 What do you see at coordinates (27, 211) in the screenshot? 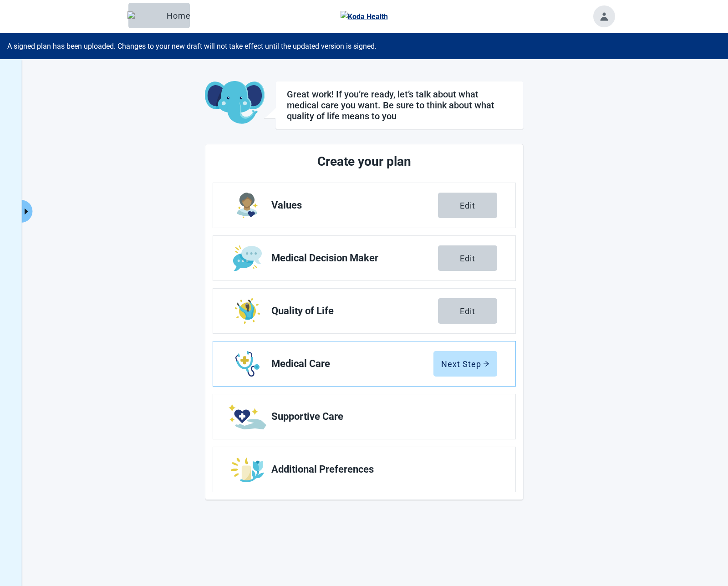
I see `span: caret-right` at bounding box center [27, 211].